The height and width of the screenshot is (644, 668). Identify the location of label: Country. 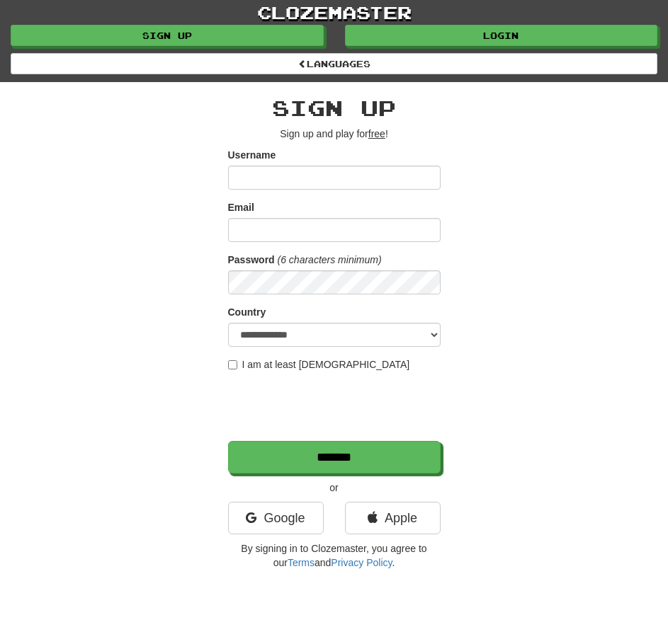
(247, 312).